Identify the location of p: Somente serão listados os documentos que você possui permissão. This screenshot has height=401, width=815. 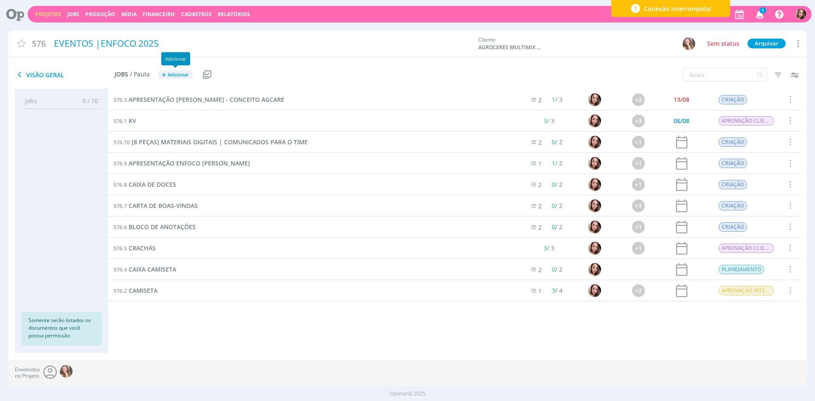
(62, 328).